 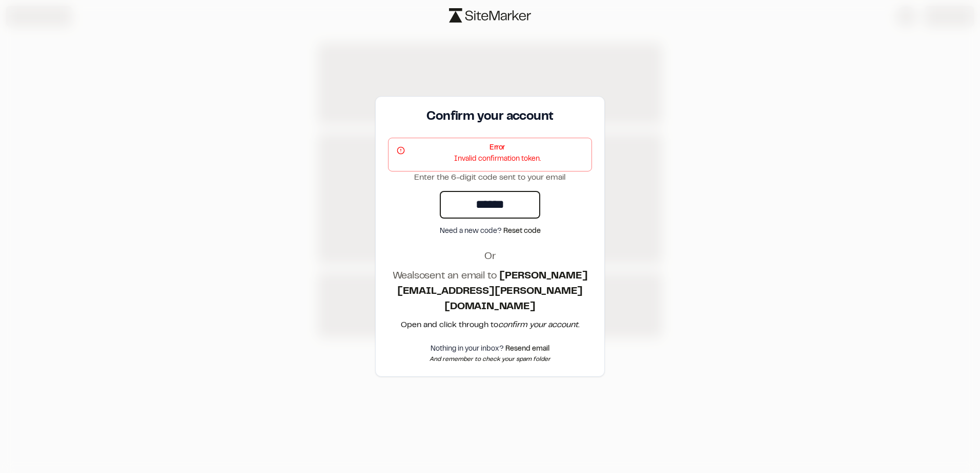 I want to click on div: And remember to check your spam folder, so click(x=490, y=360).